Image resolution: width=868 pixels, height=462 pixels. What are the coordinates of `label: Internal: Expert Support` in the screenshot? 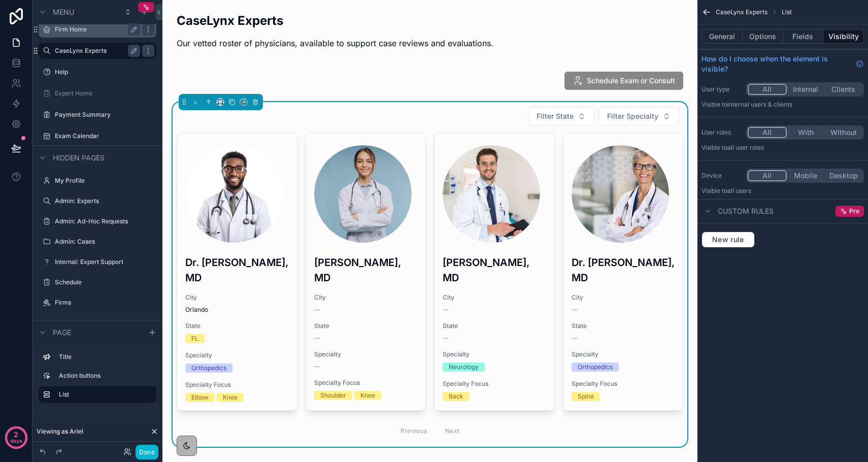 It's located at (105, 262).